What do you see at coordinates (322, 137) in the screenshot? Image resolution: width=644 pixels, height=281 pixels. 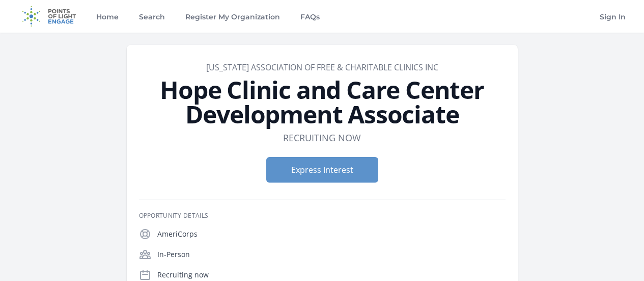 I see `dd: Recruiting now` at bounding box center [322, 137].